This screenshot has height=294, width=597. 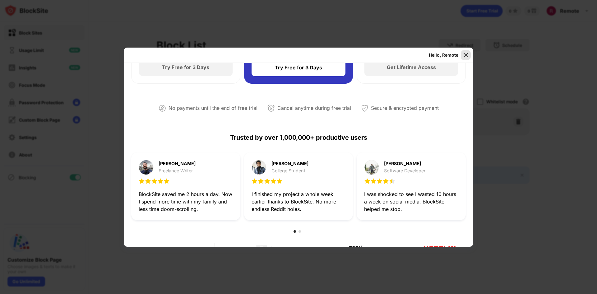 I want to click on img: tech-times, so click(x=357, y=250).